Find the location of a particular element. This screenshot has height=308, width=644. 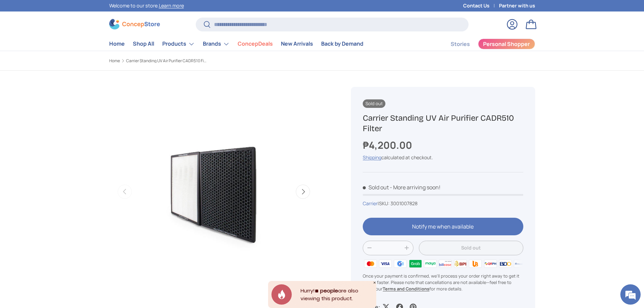

nav: Secondary is located at coordinates (485, 44).